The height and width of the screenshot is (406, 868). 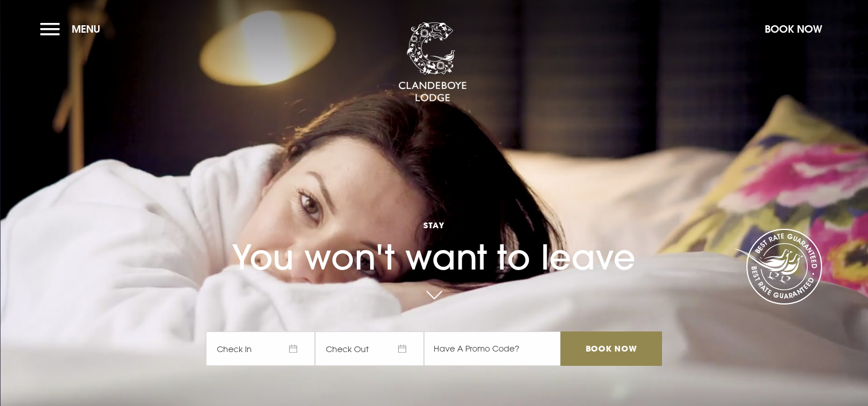 I want to click on span: Check In, so click(x=261, y=348).